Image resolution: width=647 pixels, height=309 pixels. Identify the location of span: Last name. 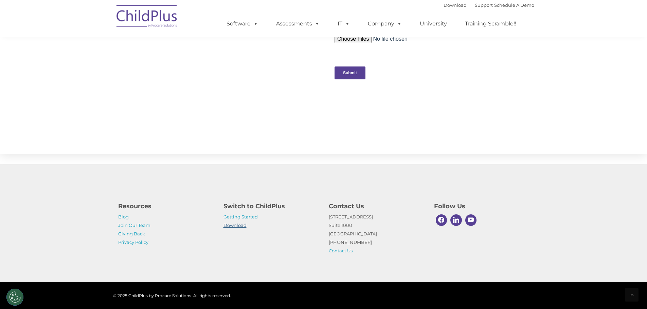
(105, 47).